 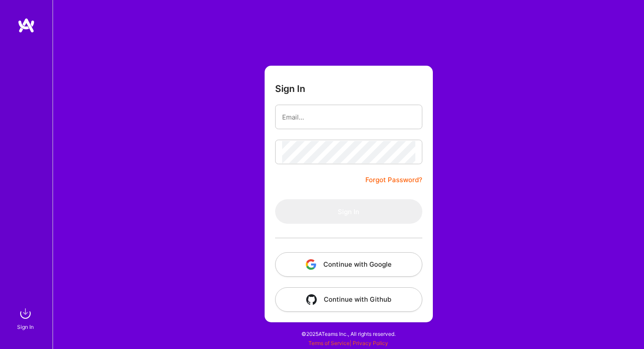 What do you see at coordinates (349, 300) in the screenshot?
I see `button: Continue with Github` at bounding box center [349, 300].